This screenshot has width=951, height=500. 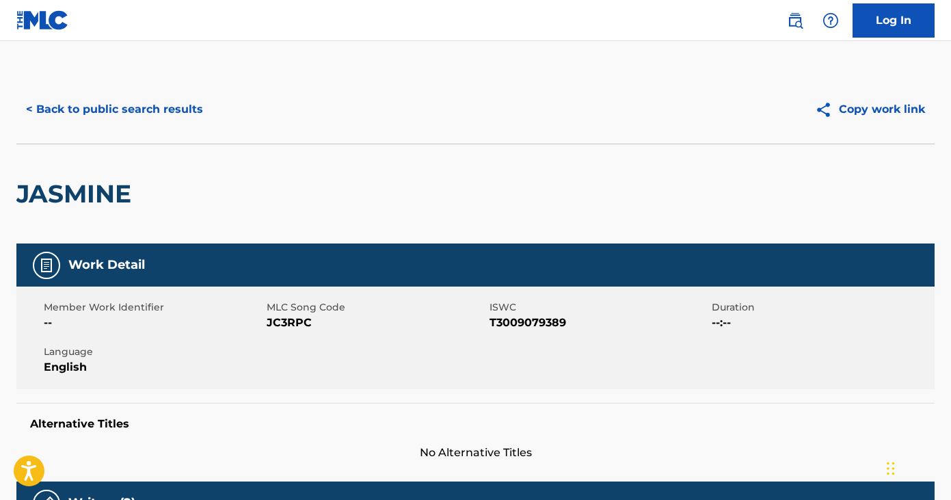 What do you see at coordinates (376, 307) in the screenshot?
I see `span: MLC Song Code` at bounding box center [376, 307].